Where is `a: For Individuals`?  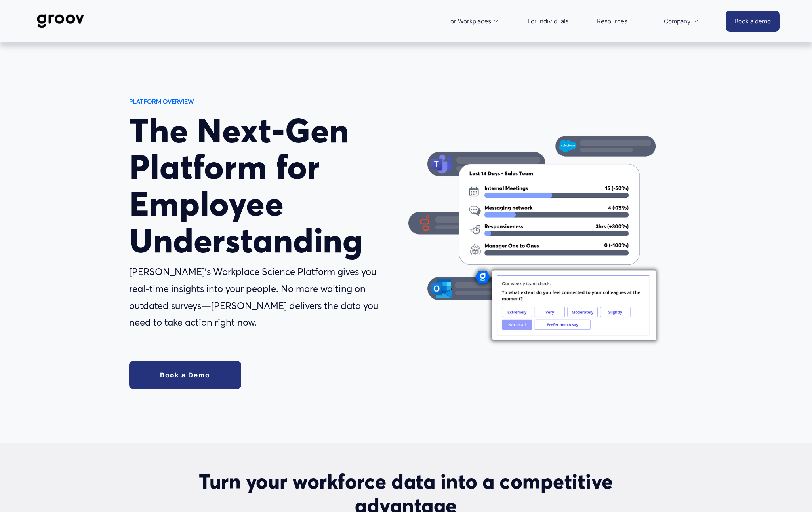 a: For Individuals is located at coordinates (548, 21).